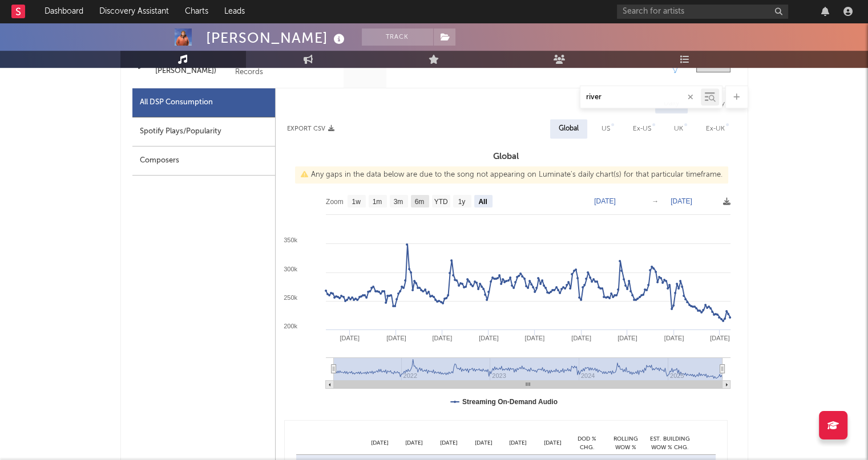 This screenshot has width=868, height=460. I want to click on div: Rolling WoW % Chg., so click(626, 443).